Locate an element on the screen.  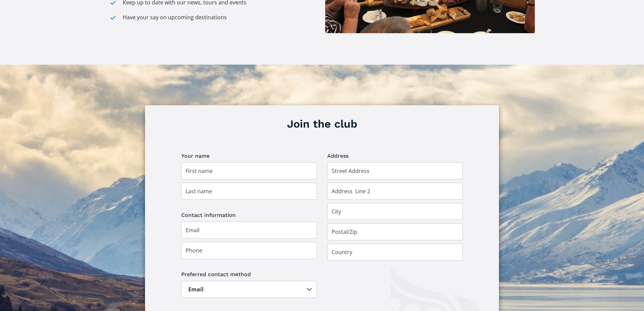
h3: Join the club is located at coordinates (322, 124).